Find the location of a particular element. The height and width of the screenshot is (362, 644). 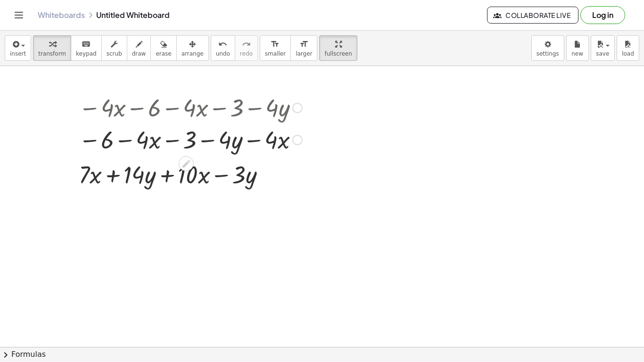

button: fullscreen is located at coordinates (338, 48).